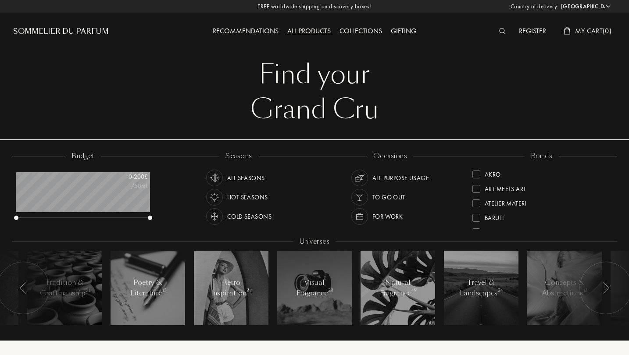 The image size is (629, 355). What do you see at coordinates (126, 177) in the screenshot?
I see `div: 0 - 200 £` at bounding box center [126, 177].